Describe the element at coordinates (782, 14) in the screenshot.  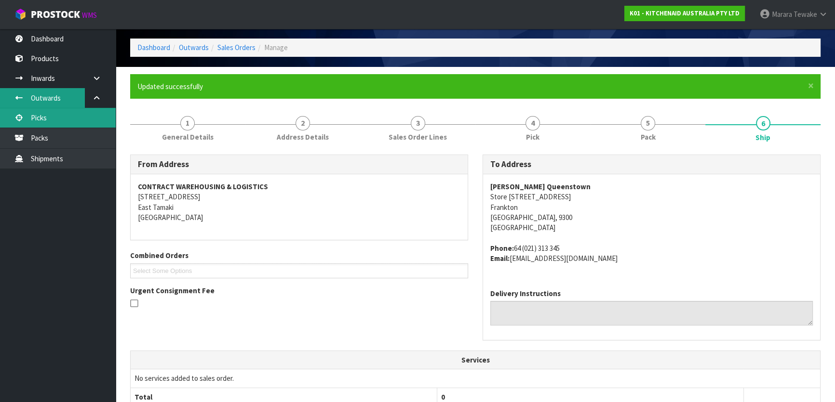
I see `span: Marara` at that location.